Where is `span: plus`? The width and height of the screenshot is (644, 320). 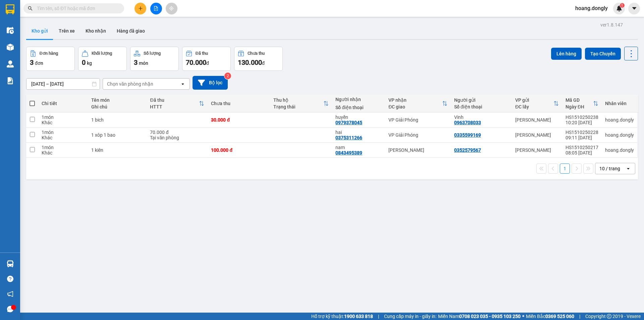
span: plus is located at coordinates (141, 8).